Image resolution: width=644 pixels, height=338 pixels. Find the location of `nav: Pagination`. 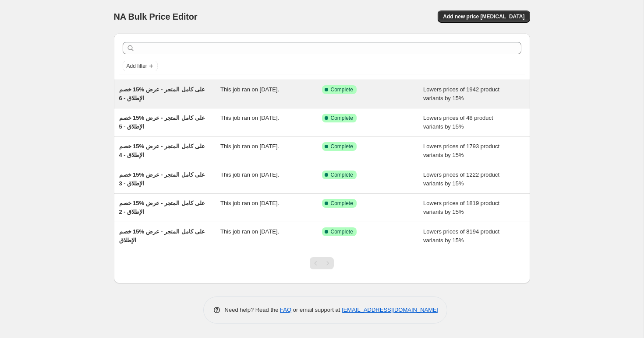

nav: Pagination is located at coordinates (322, 264).